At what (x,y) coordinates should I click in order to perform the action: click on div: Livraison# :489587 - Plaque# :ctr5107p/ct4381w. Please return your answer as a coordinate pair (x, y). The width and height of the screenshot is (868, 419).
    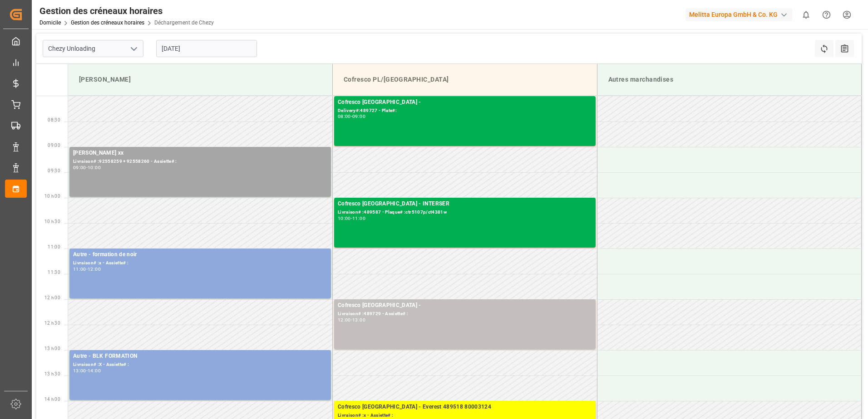
    Looking at the image, I should click on (465, 212).